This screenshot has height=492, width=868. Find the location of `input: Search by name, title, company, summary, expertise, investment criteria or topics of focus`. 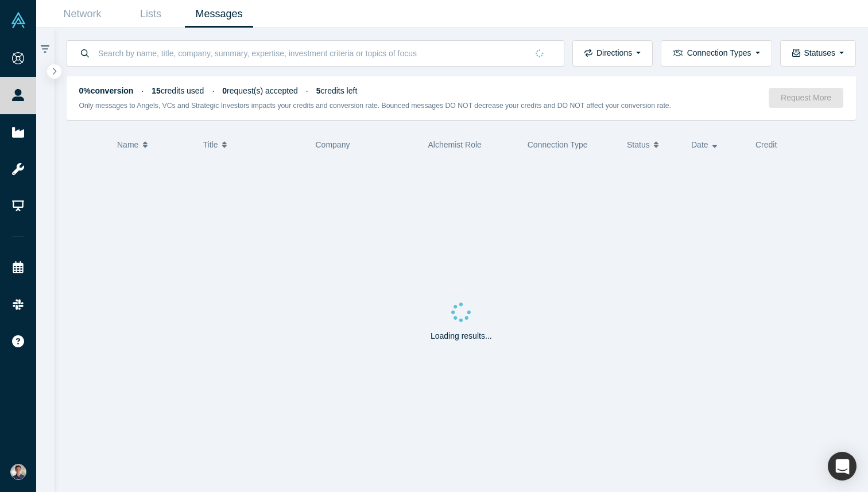

input: Search by name, title, company, summary, expertise, investment criteria or topics of focus is located at coordinates (312, 53).